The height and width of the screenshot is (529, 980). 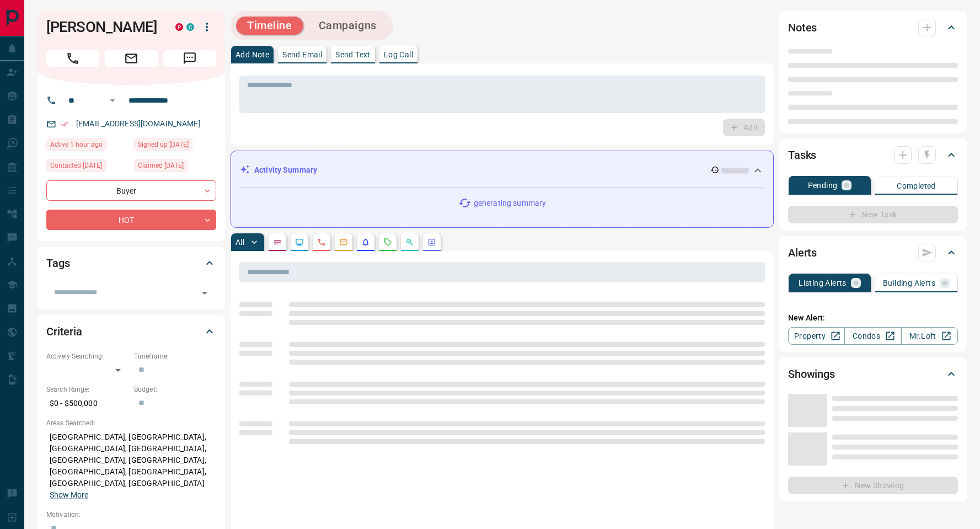 What do you see at coordinates (873, 28) in the screenshot?
I see `div: Notes` at bounding box center [873, 28].